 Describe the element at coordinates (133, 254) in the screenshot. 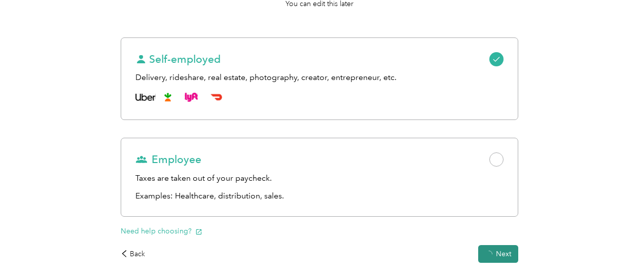

I see `div: Back` at that location.